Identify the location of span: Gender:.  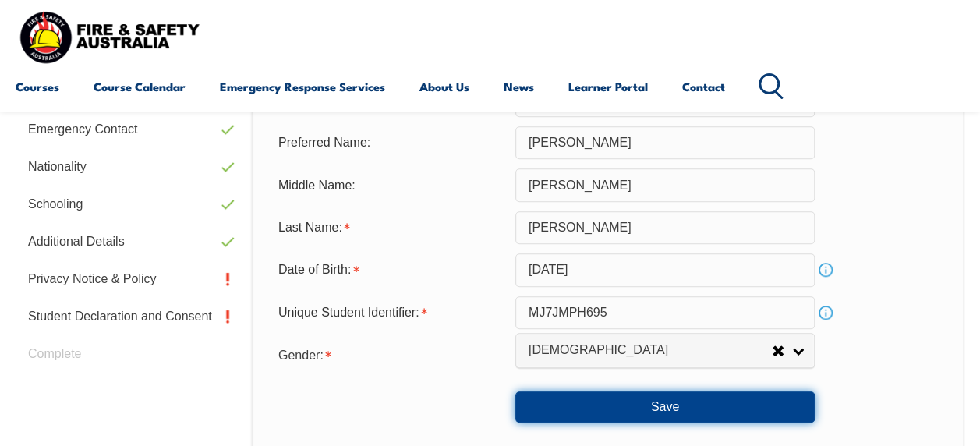
(301, 355).